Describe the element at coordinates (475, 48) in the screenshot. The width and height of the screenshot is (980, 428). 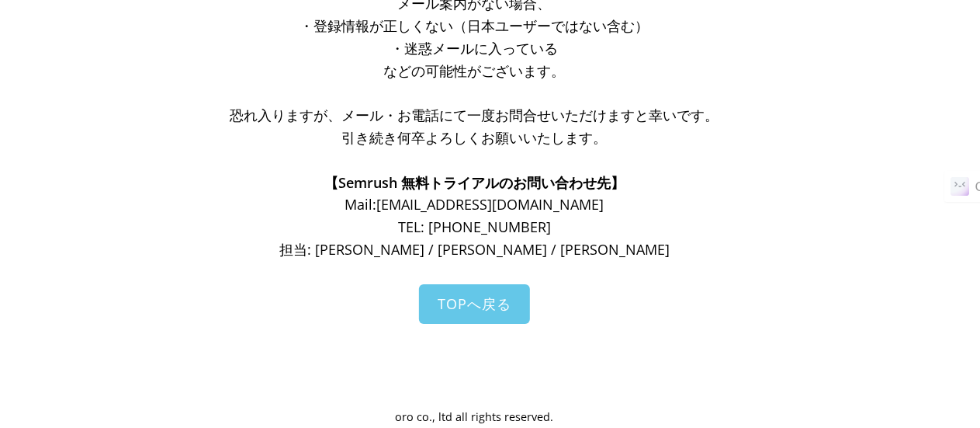
I see `span: ・迷惑メールに入っている` at that location.